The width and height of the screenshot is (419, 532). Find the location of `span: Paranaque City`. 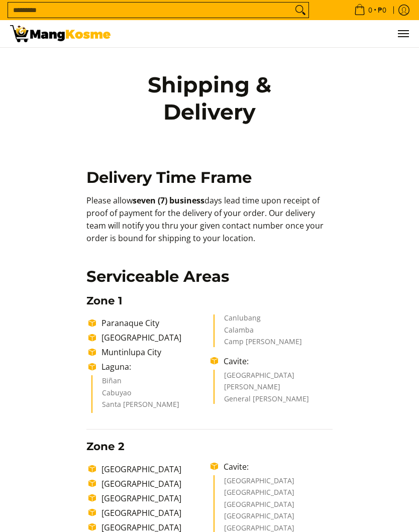

span: Paranaque City is located at coordinates (130, 323).